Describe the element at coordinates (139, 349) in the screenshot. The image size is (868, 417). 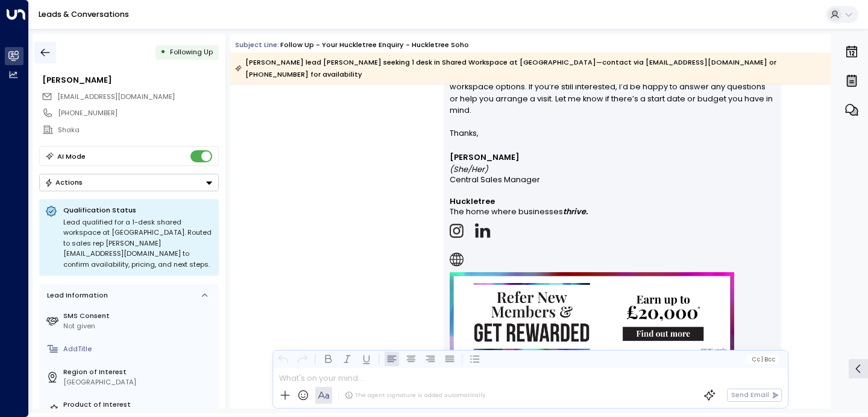
I see `div: AddTitle` at that location.